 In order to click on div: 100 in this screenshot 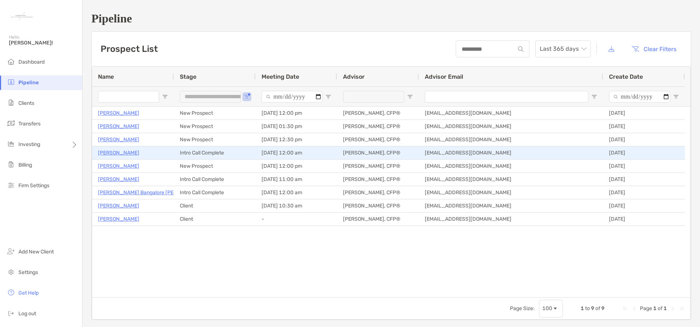, I will do `click(547, 309)`.